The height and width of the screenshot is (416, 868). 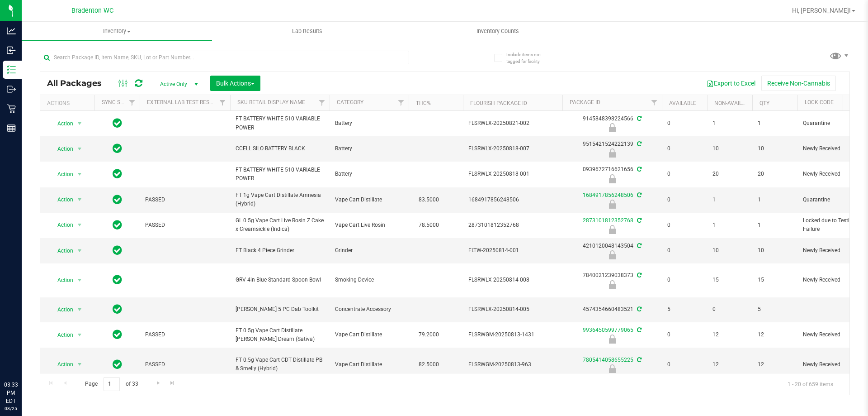 I want to click on a: Sync Status, so click(x=119, y=102).